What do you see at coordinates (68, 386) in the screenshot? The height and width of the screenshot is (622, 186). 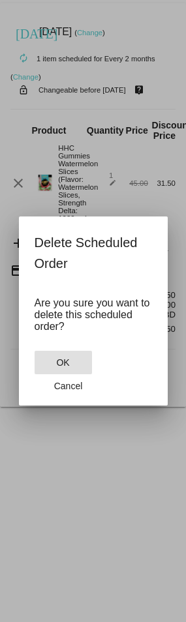 I see `span: Cancel` at bounding box center [68, 386].